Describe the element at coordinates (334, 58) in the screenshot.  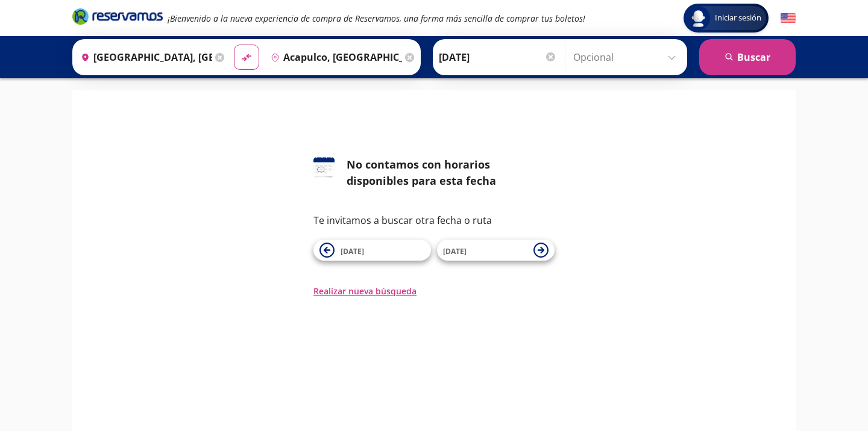
I see `input: Buscar Destino` at that location.